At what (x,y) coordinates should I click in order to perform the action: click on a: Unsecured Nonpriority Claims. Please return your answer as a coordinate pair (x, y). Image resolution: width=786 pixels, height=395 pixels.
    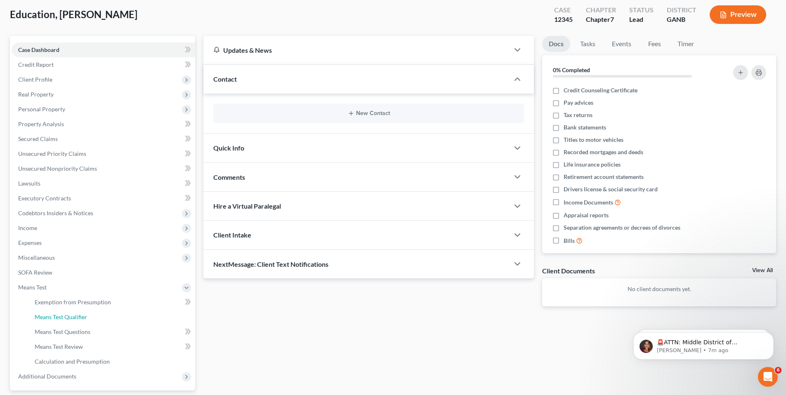
    Looking at the image, I should click on (103, 169).